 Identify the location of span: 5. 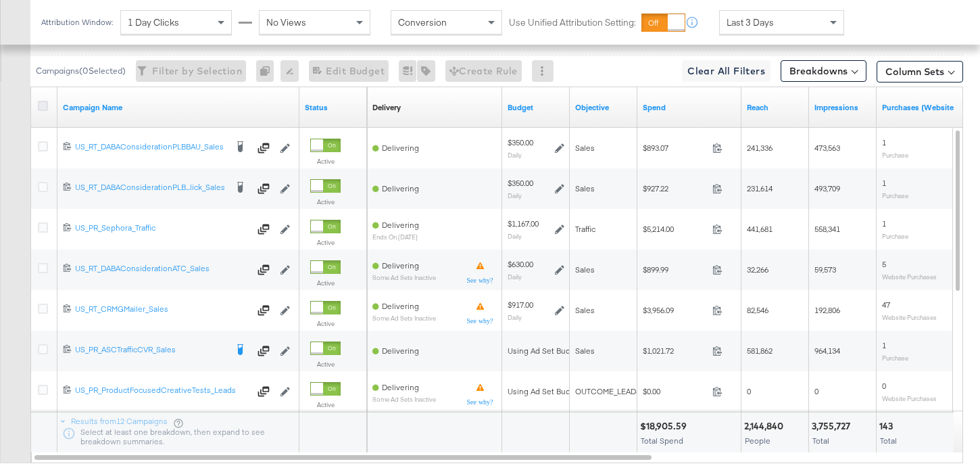
(884, 264).